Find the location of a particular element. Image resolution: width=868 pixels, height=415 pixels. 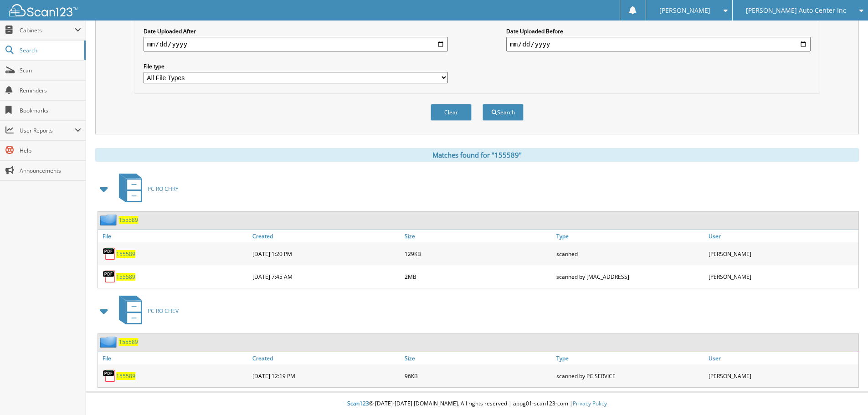

span: PC RO CHEV is located at coordinates (163, 311).